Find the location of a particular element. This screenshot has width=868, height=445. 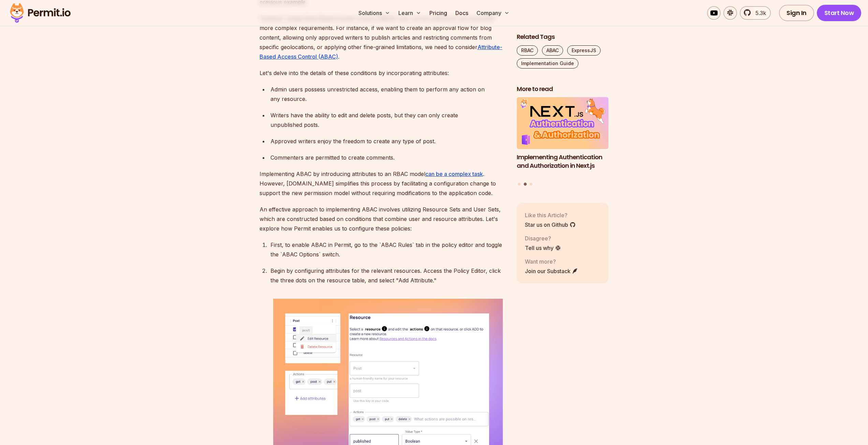

a: RBAC is located at coordinates (527, 51).